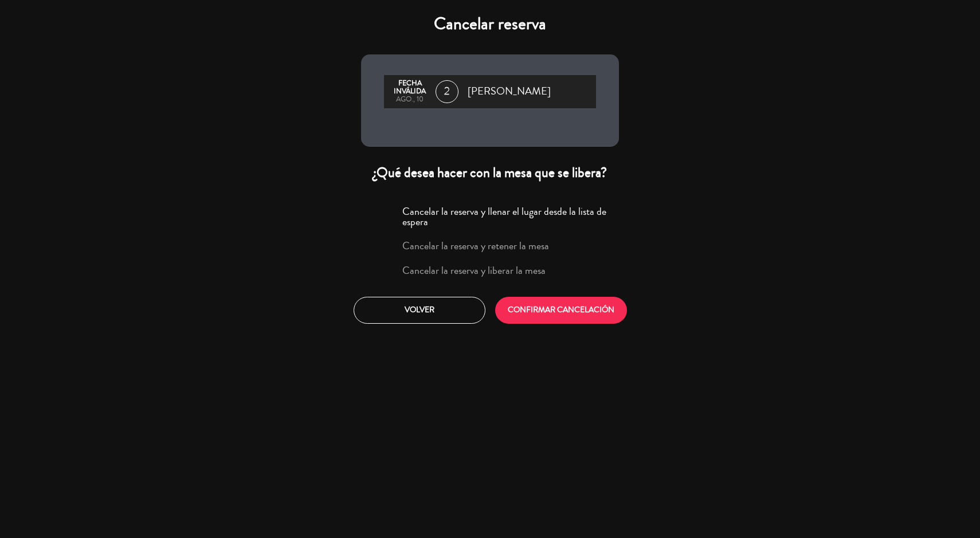  Describe the element at coordinates (475, 246) in the screenshot. I see `label: Cancelar la reserva y retener la mesa` at that location.